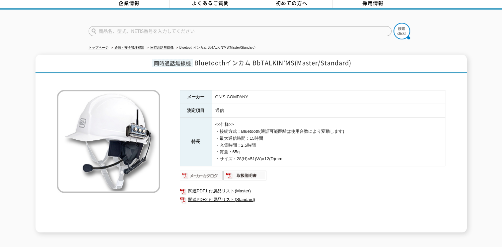  I want to click on td: 通信, so click(328, 111).